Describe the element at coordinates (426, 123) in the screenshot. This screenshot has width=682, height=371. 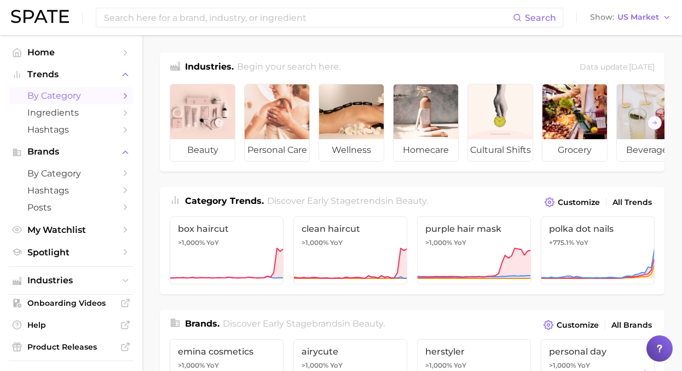
I see `a: homecare` at that location.